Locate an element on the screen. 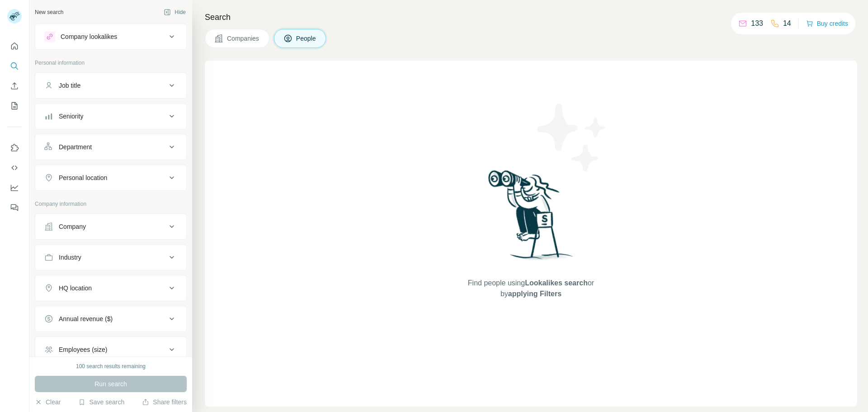 Image resolution: width=868 pixels, height=412 pixels. button: Seniority is located at coordinates (111, 116).